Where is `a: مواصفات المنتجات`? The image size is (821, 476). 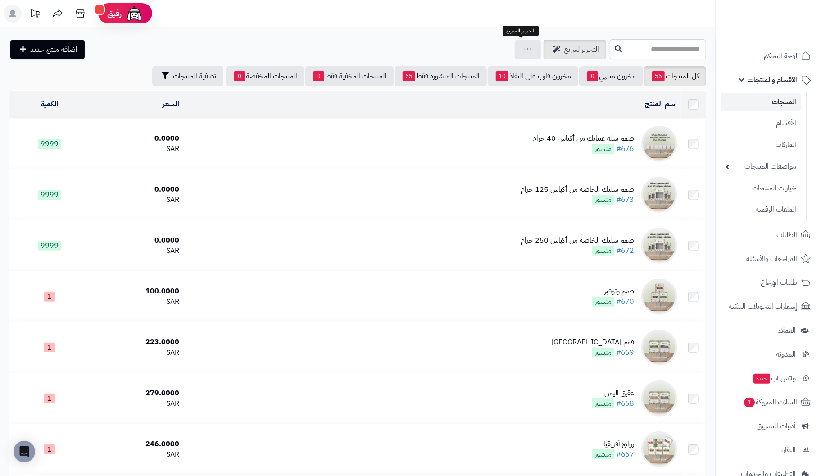
a: مواصفات المنتجات is located at coordinates (761, 166).